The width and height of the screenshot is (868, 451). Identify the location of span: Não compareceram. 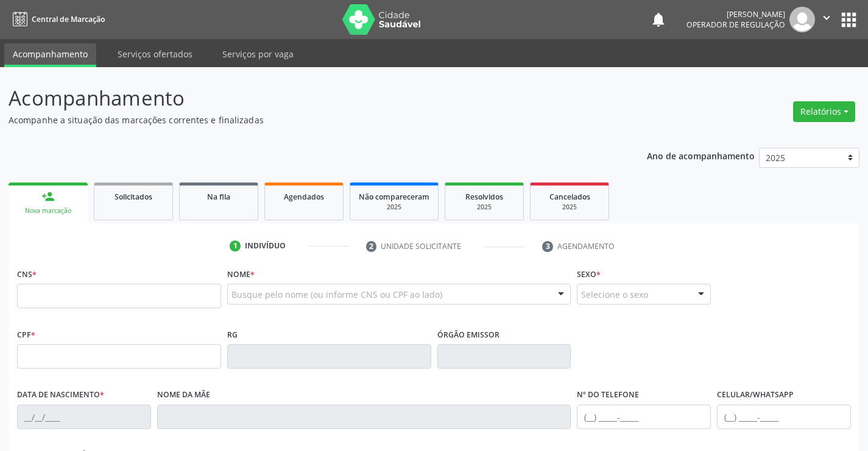
(394, 197).